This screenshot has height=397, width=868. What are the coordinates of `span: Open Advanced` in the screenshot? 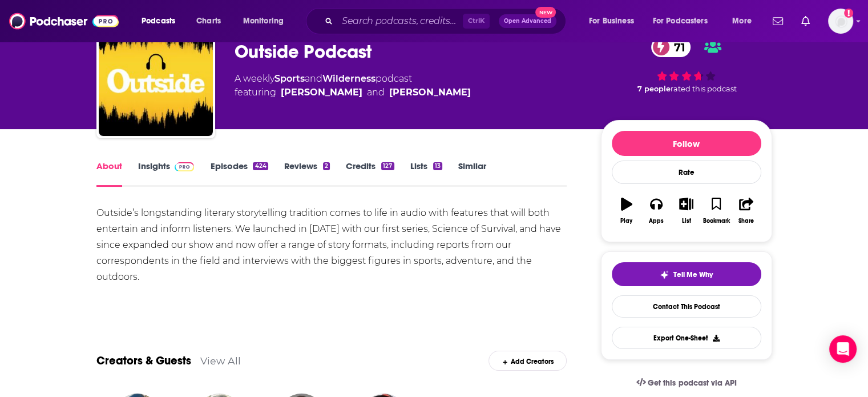 It's located at (527, 21).